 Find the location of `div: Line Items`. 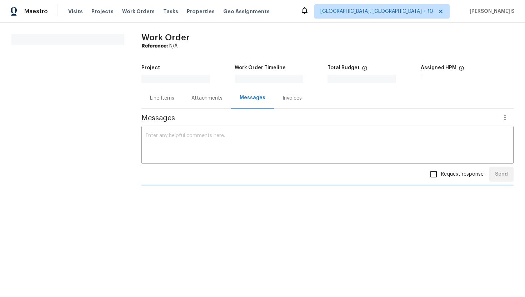

div: Line Items is located at coordinates (162, 98).